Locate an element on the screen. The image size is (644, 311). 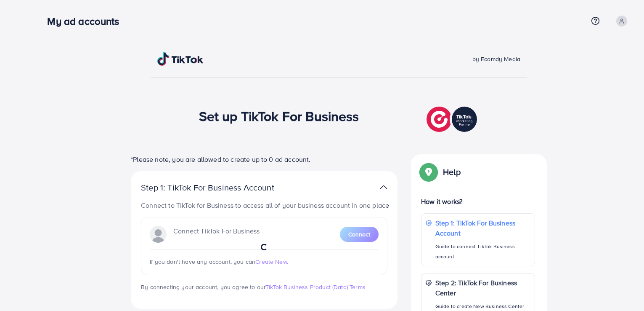
span: by Ecomdy Media is located at coordinates (496, 59).